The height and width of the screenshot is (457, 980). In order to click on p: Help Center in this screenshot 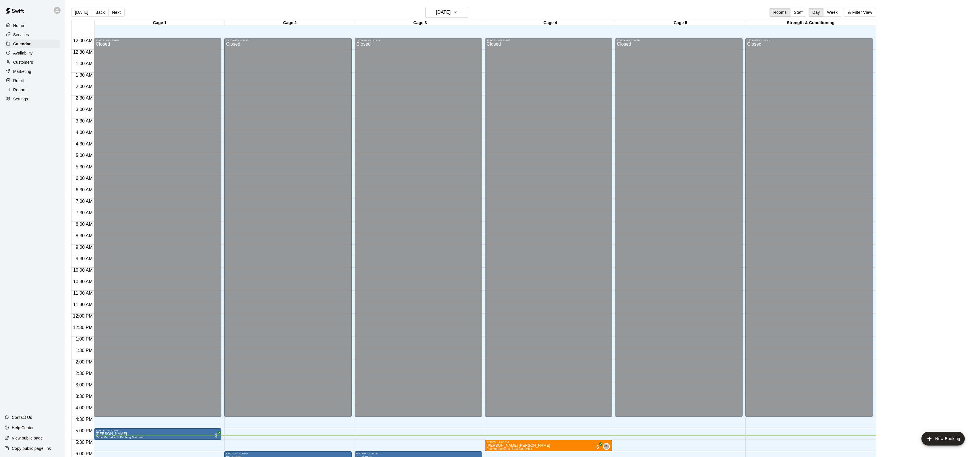, I will do `click(23, 428)`.